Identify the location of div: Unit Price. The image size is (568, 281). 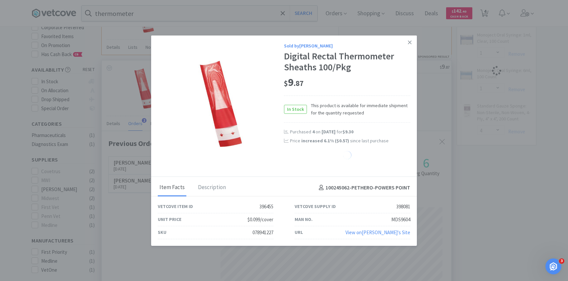
(169, 220).